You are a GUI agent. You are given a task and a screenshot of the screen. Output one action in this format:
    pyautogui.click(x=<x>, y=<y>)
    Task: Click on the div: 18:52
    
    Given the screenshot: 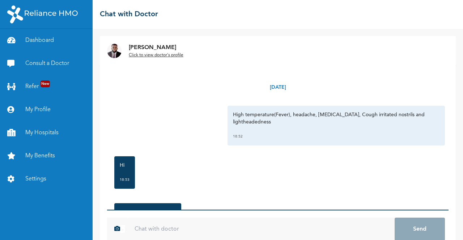 What is the action you would take?
    pyautogui.click(x=336, y=137)
    